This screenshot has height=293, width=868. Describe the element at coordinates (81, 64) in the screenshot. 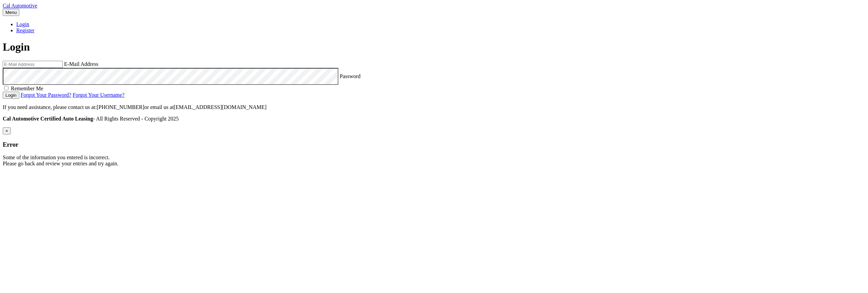

I see `label: E-Mail Address` at that location.